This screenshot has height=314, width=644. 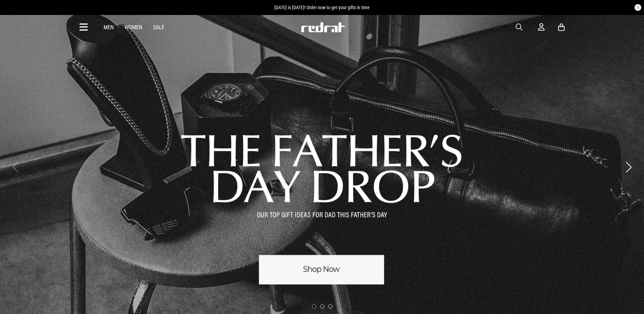 I want to click on img: Redrat logo, so click(x=323, y=27).